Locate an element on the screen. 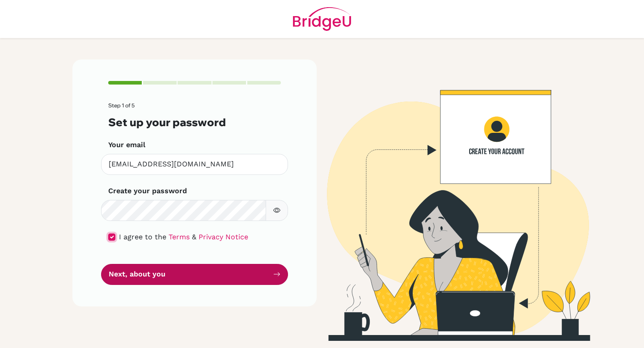  span: I agree to the is located at coordinates (143, 236).